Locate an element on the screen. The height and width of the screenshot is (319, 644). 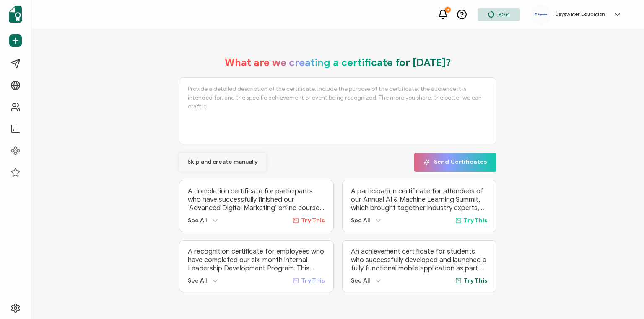
p: A completion certificate for participants who have successfully finished our ‘Advanced Digital Ma... is located at coordinates (256, 200).